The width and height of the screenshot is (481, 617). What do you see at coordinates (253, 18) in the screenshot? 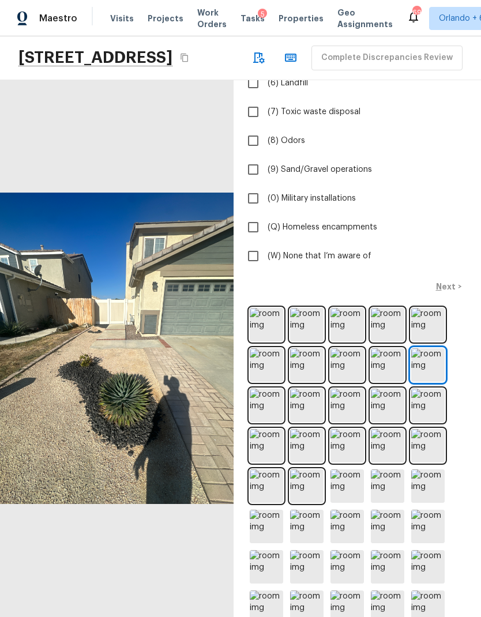
I see `span: Tasks` at bounding box center [253, 18].